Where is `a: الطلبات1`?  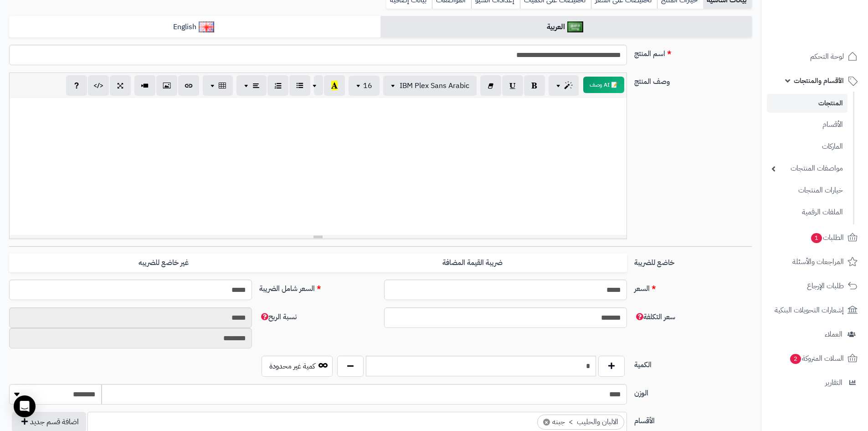
a: الطلبات1 is located at coordinates (815, 237).